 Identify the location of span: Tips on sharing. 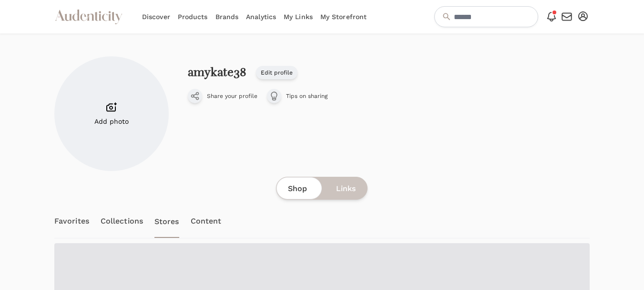
(307, 96).